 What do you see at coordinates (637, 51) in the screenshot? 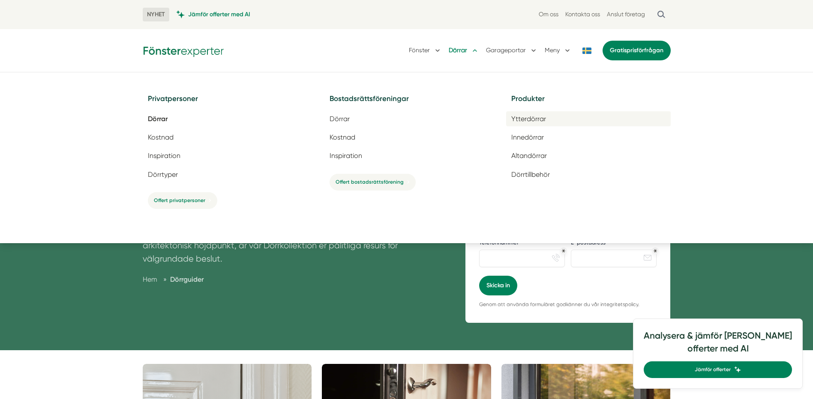
I see `a: Gratisprisförfrågan` at bounding box center [637, 51].